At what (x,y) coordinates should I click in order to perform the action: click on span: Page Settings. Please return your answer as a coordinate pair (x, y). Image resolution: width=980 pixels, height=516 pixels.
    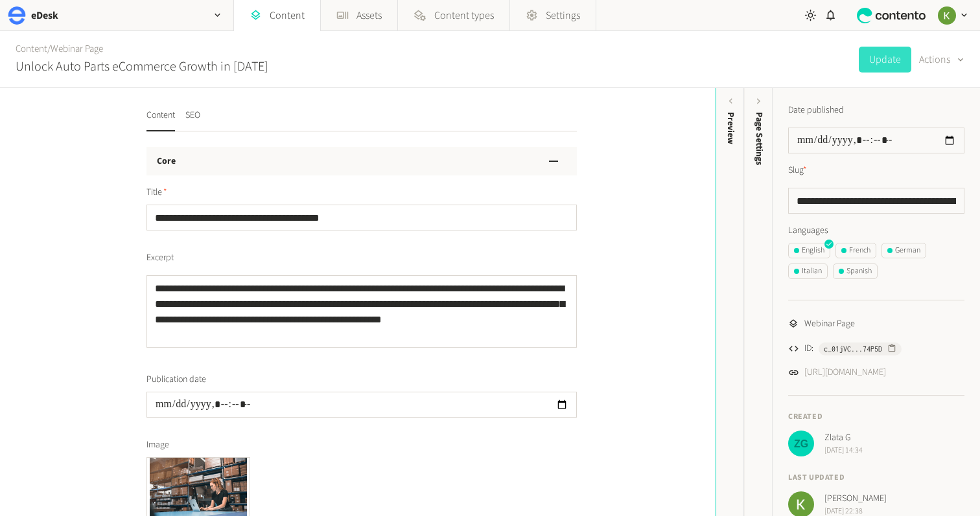
    Looking at the image, I should click on (759, 138).